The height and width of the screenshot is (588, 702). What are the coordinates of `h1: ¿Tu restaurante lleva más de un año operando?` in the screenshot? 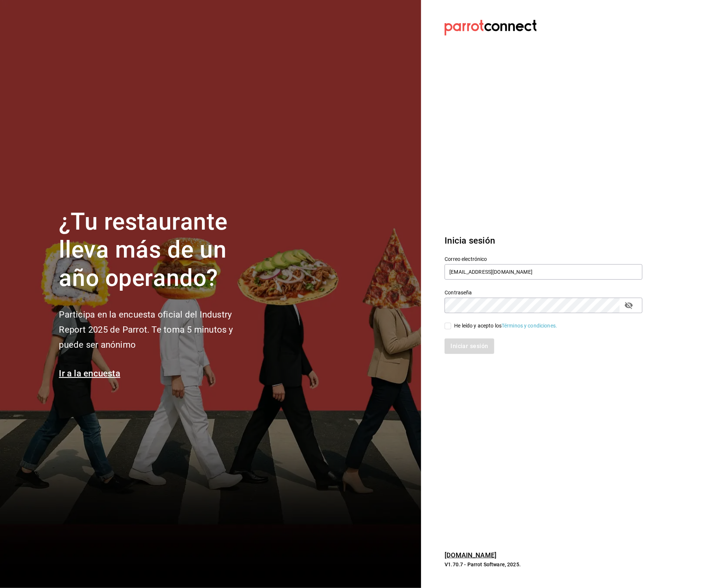 It's located at (159, 250).